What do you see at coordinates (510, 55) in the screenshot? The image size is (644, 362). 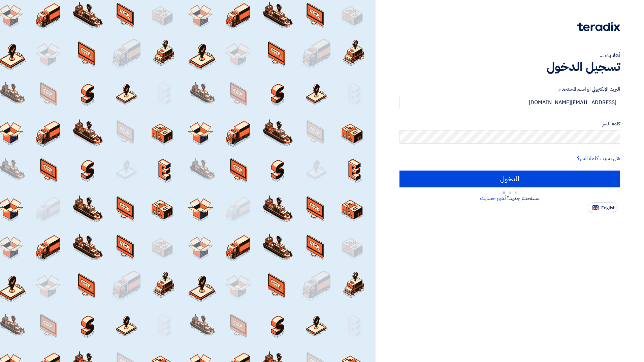 I see `div: أهلا بك ...` at bounding box center [510, 55].